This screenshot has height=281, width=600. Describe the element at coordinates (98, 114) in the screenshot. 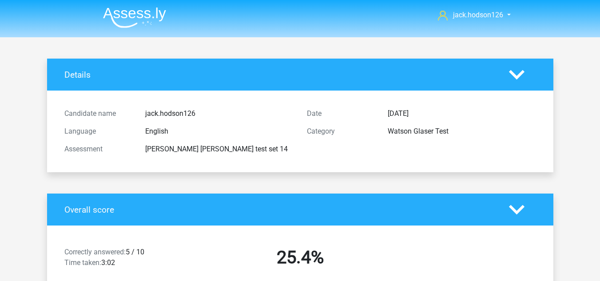

I see `div: Candidate name` at that location.